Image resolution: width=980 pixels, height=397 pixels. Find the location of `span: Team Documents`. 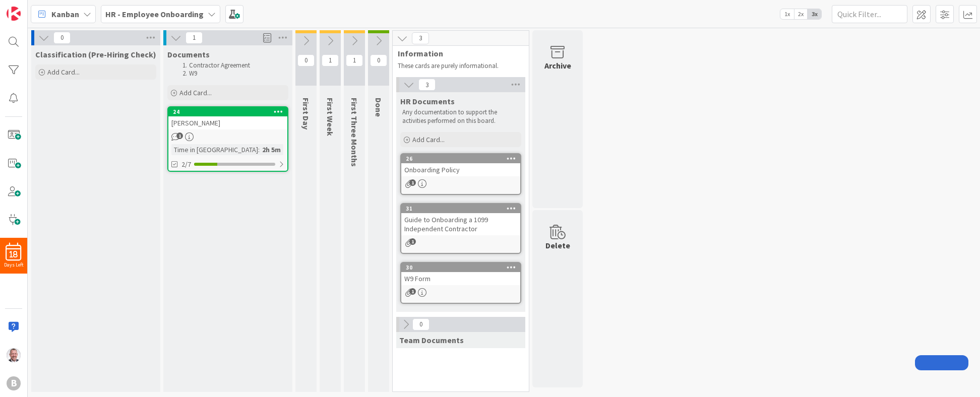

span: Team Documents is located at coordinates (432, 340).